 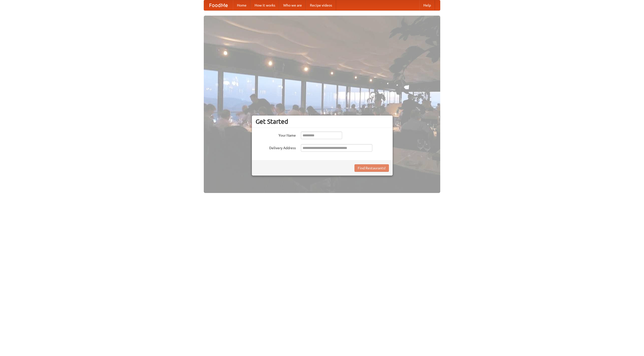 What do you see at coordinates (427, 5) in the screenshot?
I see `a: Help` at bounding box center [427, 5].